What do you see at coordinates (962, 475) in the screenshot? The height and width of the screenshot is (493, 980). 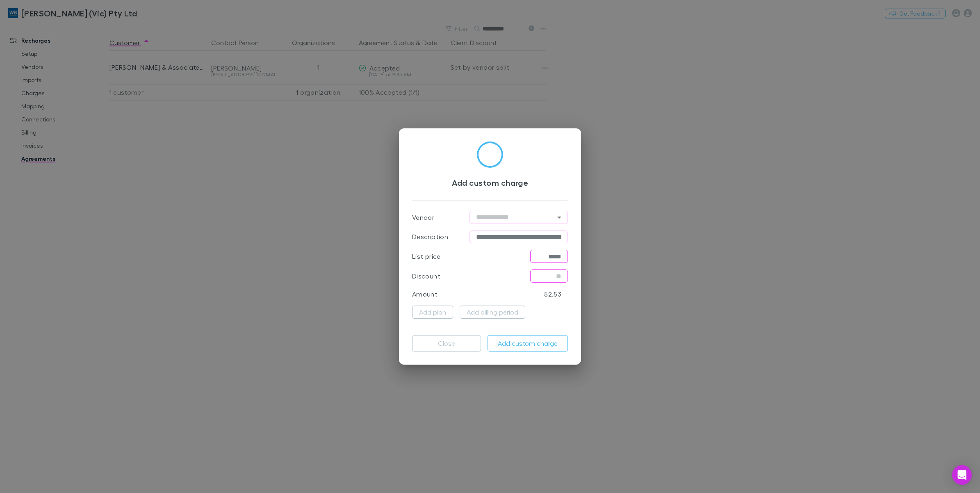 I see `div: Open Intercom Messenger` at bounding box center [962, 475].